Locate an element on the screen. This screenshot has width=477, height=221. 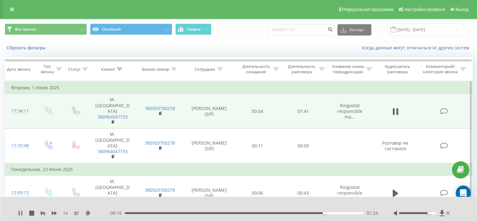
span: 1 x is located at coordinates (65, 213).